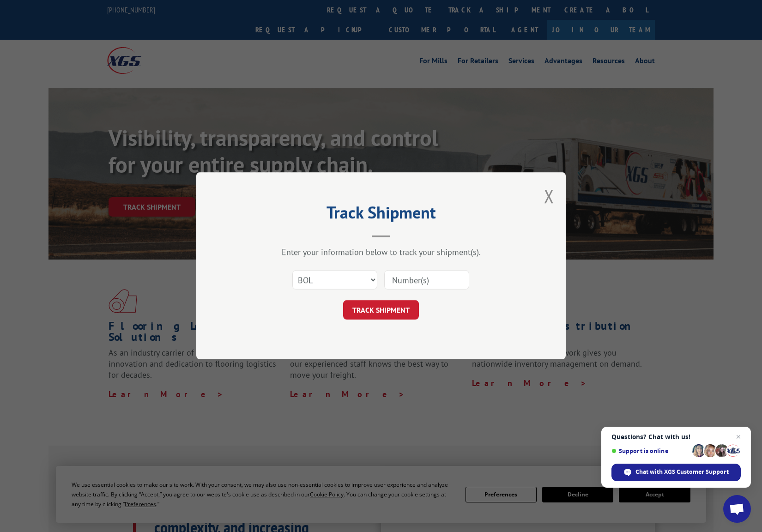  I want to click on button: Close modal, so click(549, 196).